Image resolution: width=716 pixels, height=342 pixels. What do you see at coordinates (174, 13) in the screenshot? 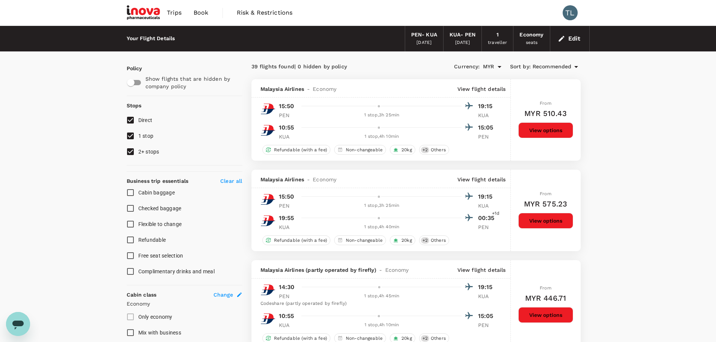
I see `span: Trips` at bounding box center [174, 13].